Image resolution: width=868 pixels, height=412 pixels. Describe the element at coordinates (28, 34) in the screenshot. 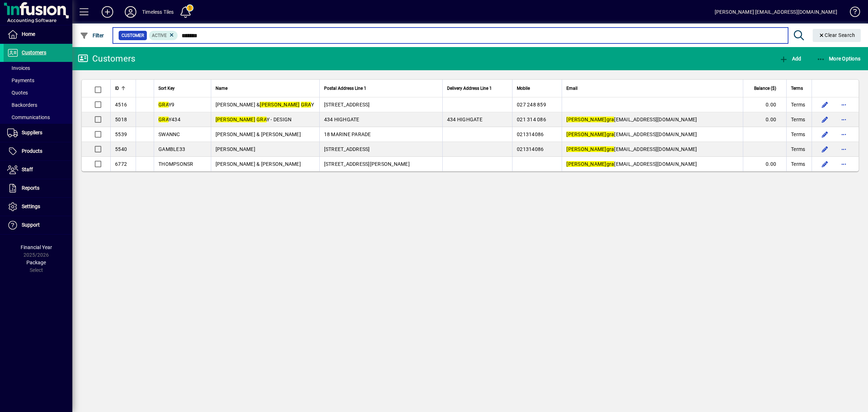

I see `span: Home` at that location.